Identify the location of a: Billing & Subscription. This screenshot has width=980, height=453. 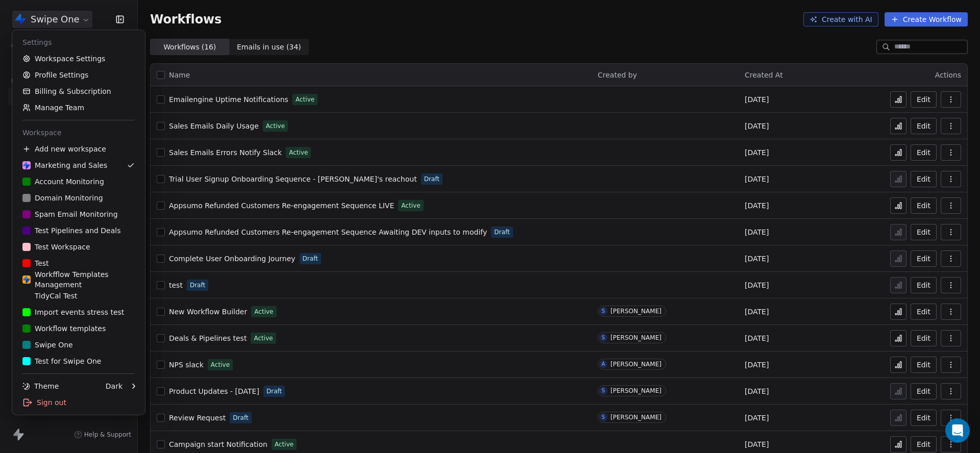
(78, 91).